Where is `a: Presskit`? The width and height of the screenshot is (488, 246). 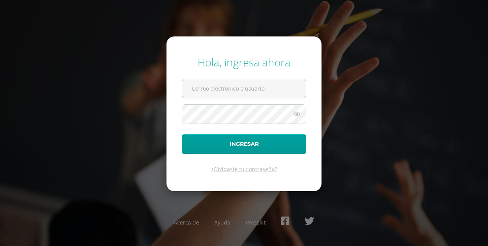 a: Presskit is located at coordinates (256, 222).